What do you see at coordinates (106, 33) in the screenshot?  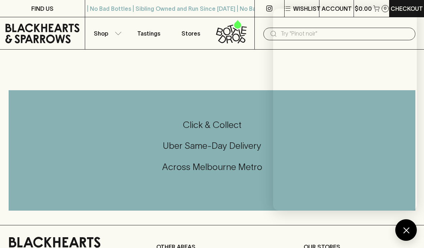 I see `button: Shop` at bounding box center [106, 33].